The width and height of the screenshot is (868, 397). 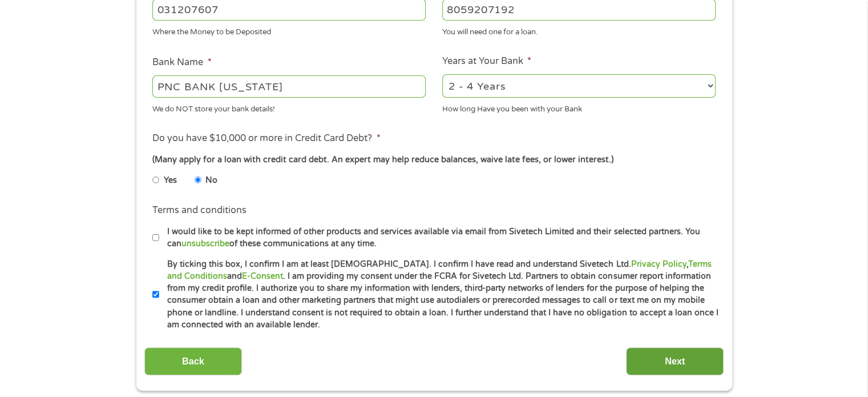 I want to click on label: Years at Your Bank, so click(x=487, y=61).